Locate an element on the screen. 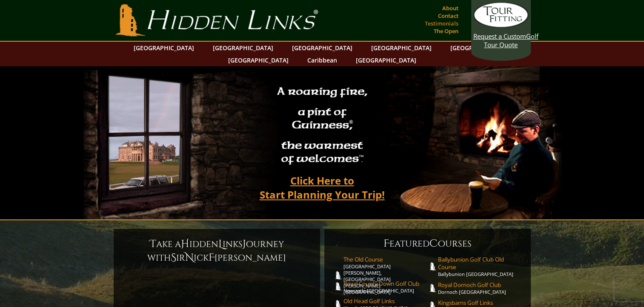 This screenshot has width=644, height=307. a: About is located at coordinates (451, 8).